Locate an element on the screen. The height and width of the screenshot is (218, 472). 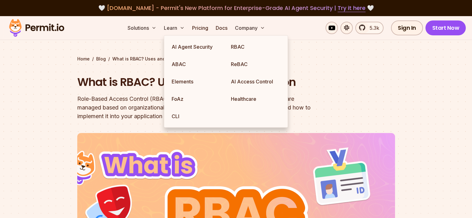
a: Docs is located at coordinates (221, 28).